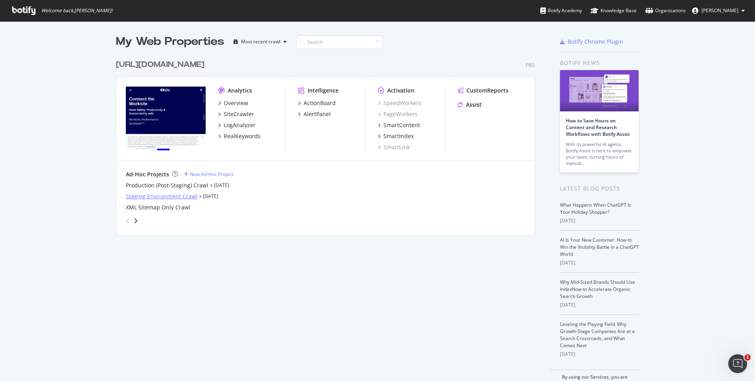  Describe the element at coordinates (400, 103) in the screenshot. I see `div: SpeedWorkers` at that location.